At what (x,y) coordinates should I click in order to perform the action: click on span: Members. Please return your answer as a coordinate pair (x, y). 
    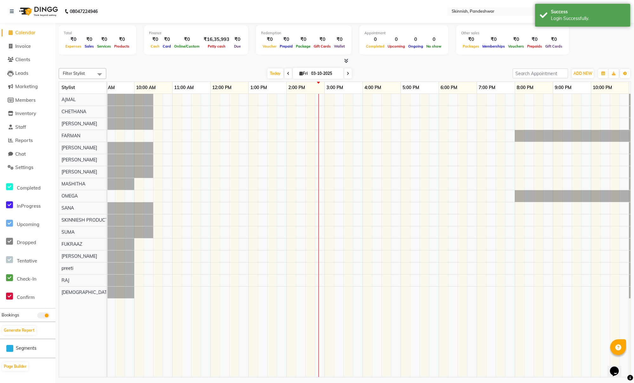
    Looking at the image, I should click on (25, 100).